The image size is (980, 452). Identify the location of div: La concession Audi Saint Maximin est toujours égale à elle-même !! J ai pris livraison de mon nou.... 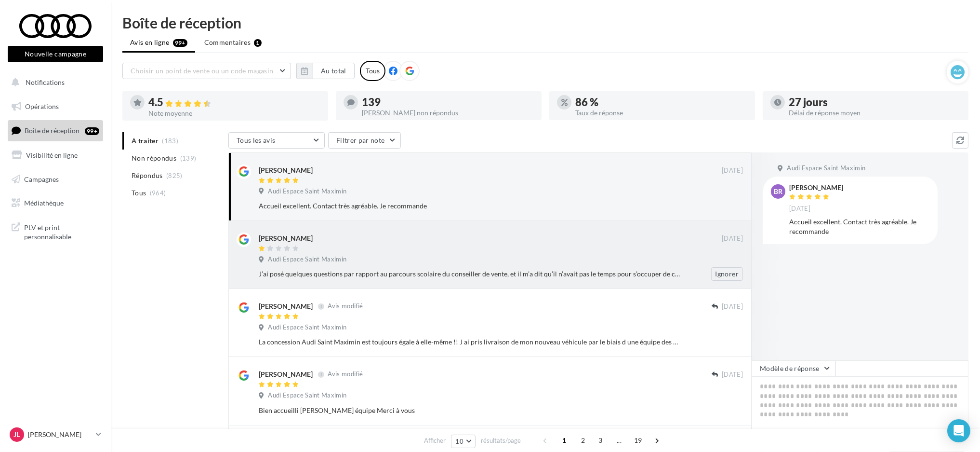
(469, 342).